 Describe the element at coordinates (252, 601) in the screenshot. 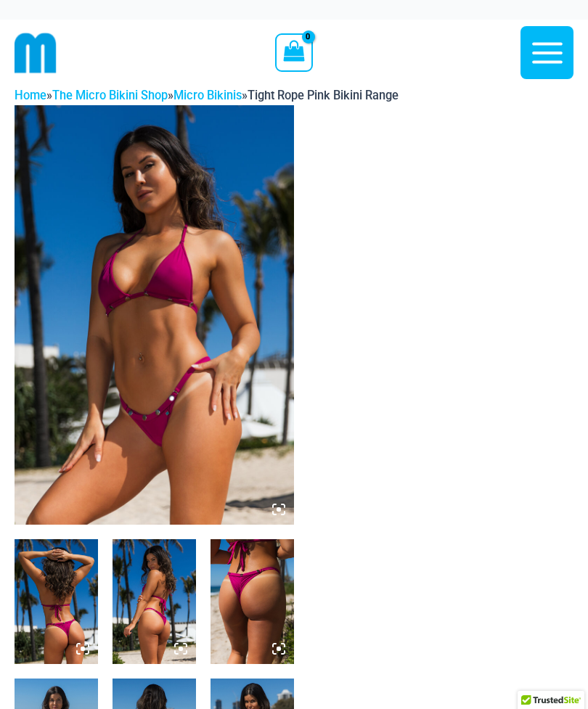

I see `img: Tight Rope Pink 4228 Thong` at that location.